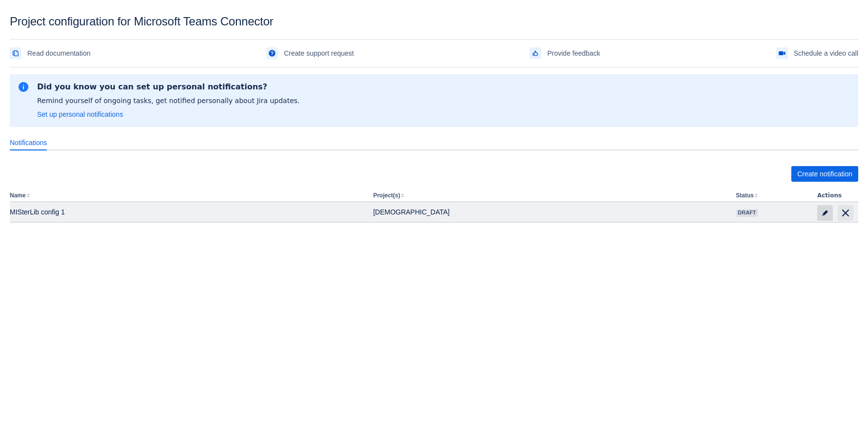 The image size is (868, 446). I want to click on button: Create notification, so click(825, 174).